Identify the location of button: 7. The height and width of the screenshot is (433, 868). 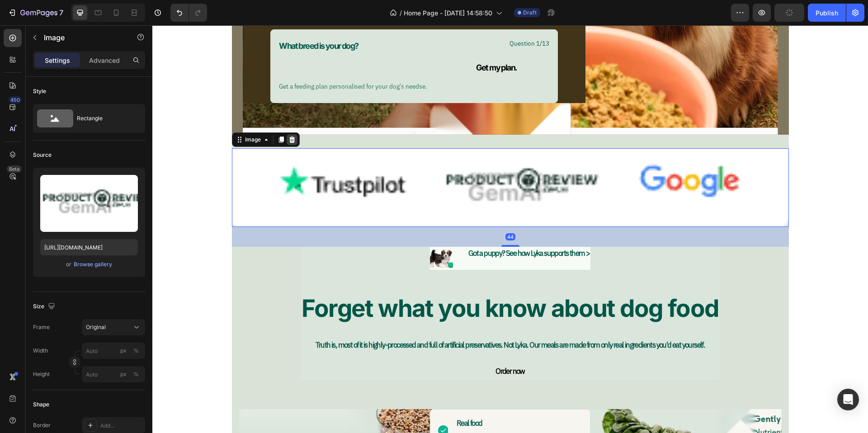
(35, 13).